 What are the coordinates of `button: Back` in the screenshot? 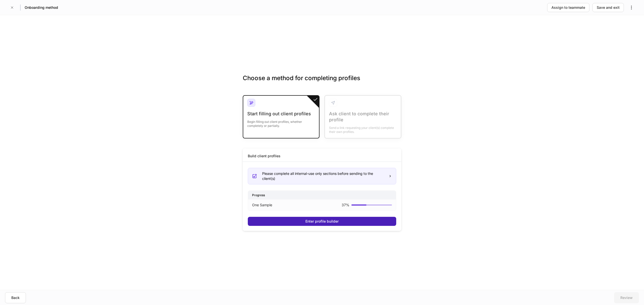 It's located at (15, 297).